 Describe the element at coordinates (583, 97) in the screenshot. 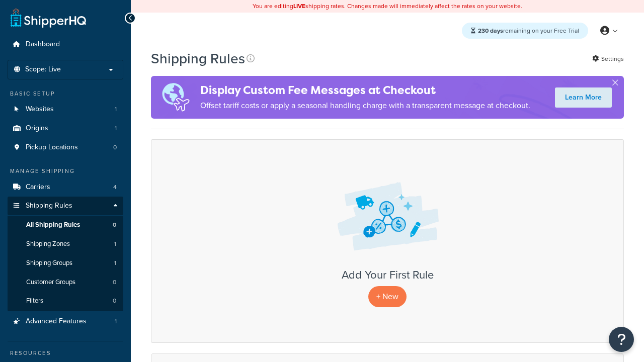

I see `a: Learn More` at that location.